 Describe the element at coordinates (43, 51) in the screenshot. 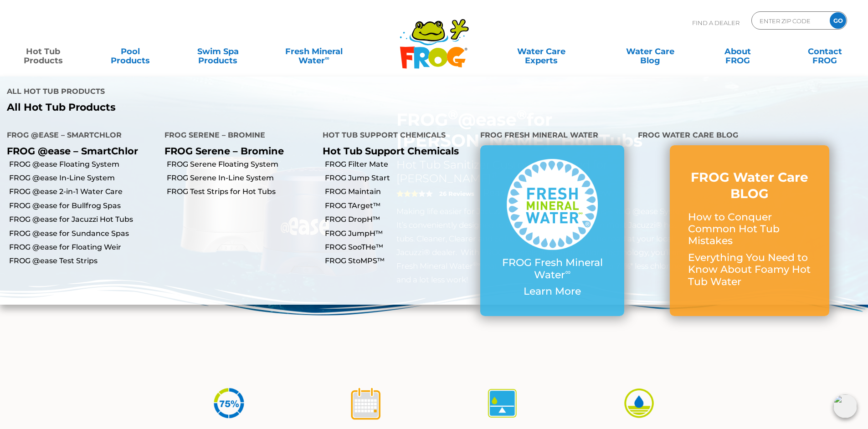

I see `a: Hot TubProducts` at that location.